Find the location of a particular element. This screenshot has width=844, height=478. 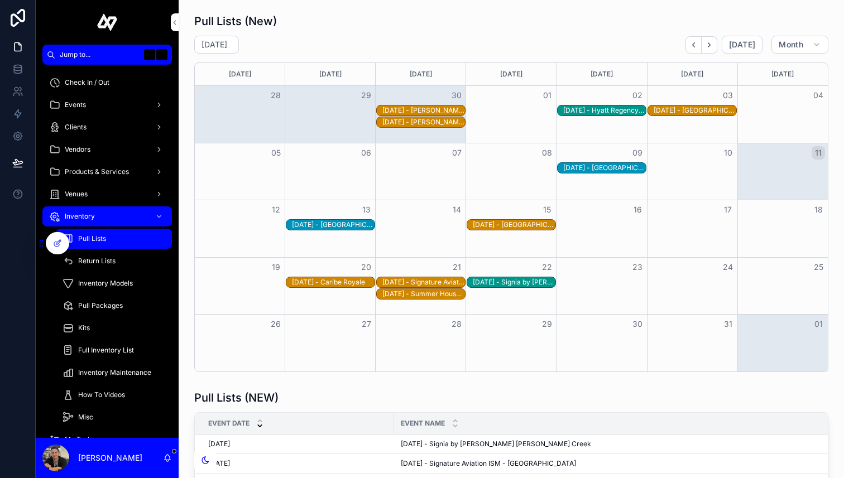

div: 9/30/2025 - Gaylord Palms Resort and Convention Center is located at coordinates (424, 110).